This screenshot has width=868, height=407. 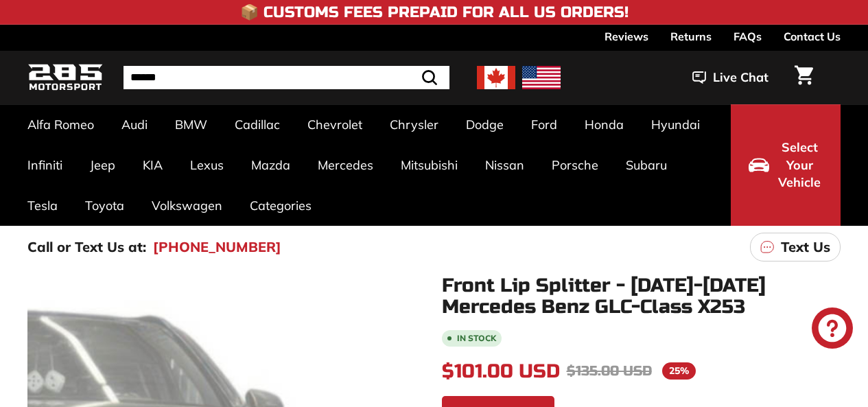 I want to click on a: Subaru, so click(x=646, y=165).